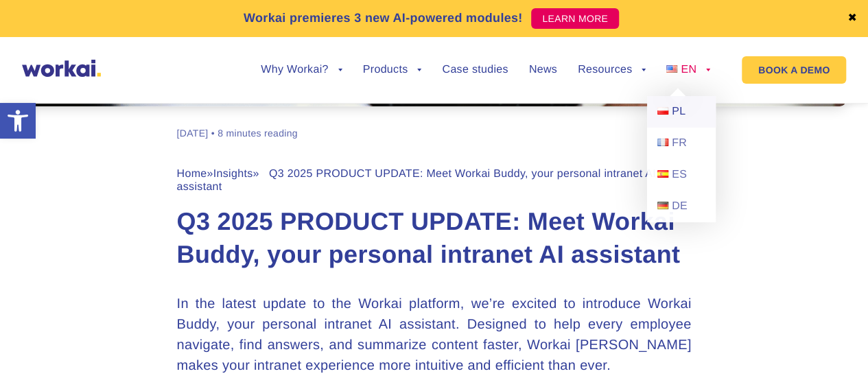 The image size is (868, 378). What do you see at coordinates (681, 175) in the screenshot?
I see `a: ES` at bounding box center [681, 175].